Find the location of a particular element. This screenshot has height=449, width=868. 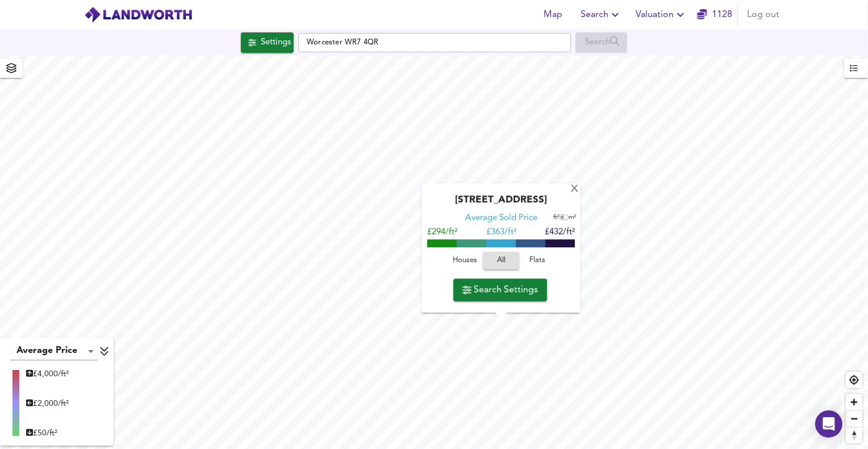

button: Search is located at coordinates (601, 15).